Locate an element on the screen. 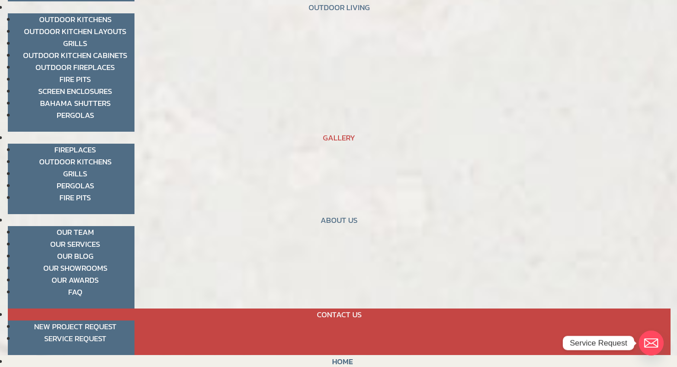 This screenshot has height=367, width=677. a: Our Team is located at coordinates (75, 232).